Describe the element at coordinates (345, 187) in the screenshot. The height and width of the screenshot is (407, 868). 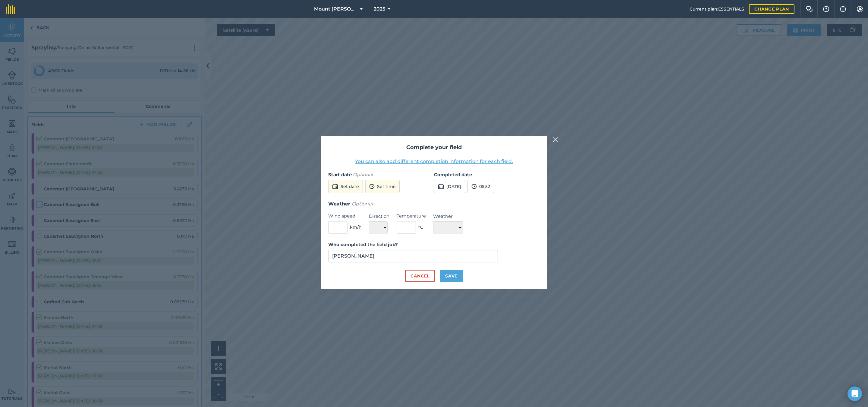
I see `button: Set date` at that location.